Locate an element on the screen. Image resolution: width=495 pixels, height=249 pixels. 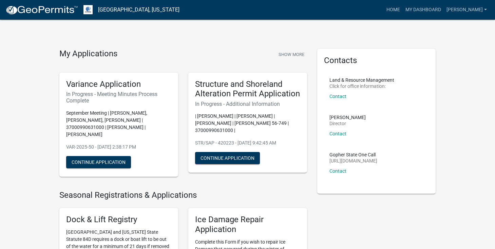
h5: Contacts is located at coordinates (376, 60).